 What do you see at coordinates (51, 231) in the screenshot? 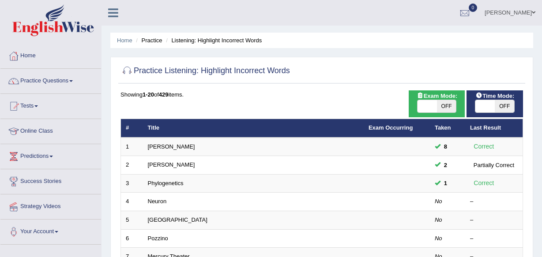
I see `a: Your Account` at bounding box center [51, 231].